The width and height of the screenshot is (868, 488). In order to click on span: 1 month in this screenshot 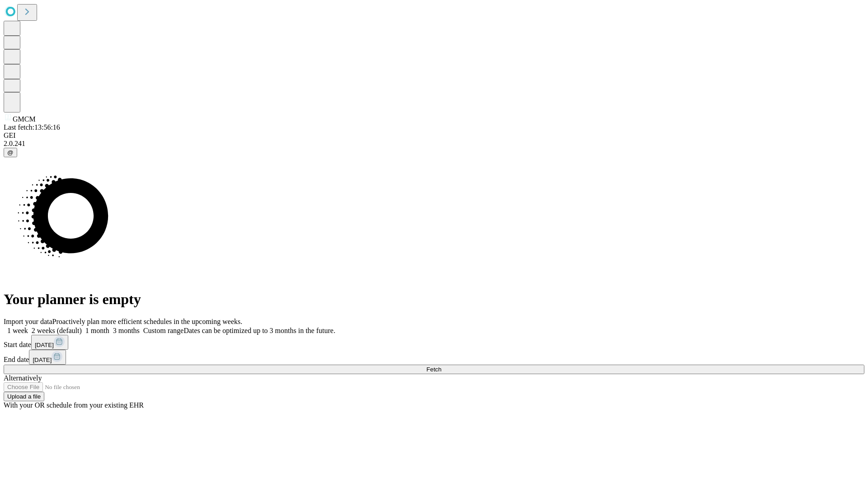, I will do `click(98, 330)`.